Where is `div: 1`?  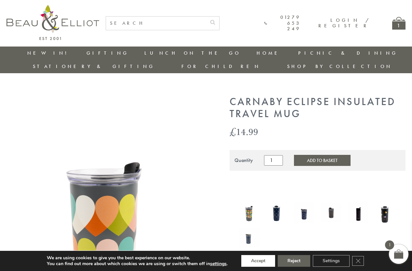 div: 1 is located at coordinates (399, 23).